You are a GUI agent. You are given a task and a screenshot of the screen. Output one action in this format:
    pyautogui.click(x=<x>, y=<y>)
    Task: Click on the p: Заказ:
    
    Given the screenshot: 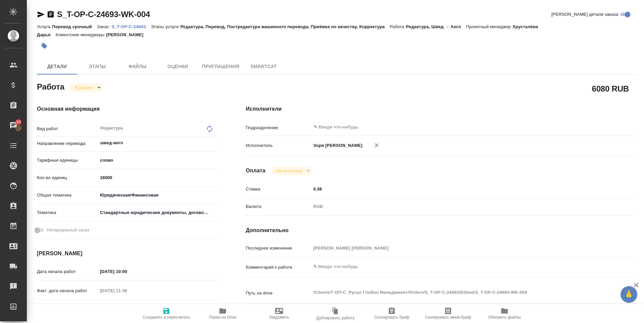 What is the action you would take?
    pyautogui.click(x=104, y=26)
    